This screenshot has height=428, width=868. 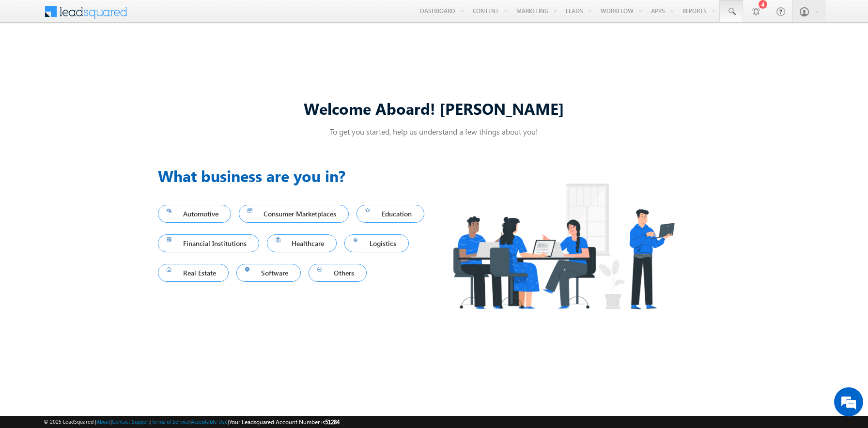 What do you see at coordinates (170, 421) in the screenshot?
I see `a: Terms of Service` at bounding box center [170, 421].